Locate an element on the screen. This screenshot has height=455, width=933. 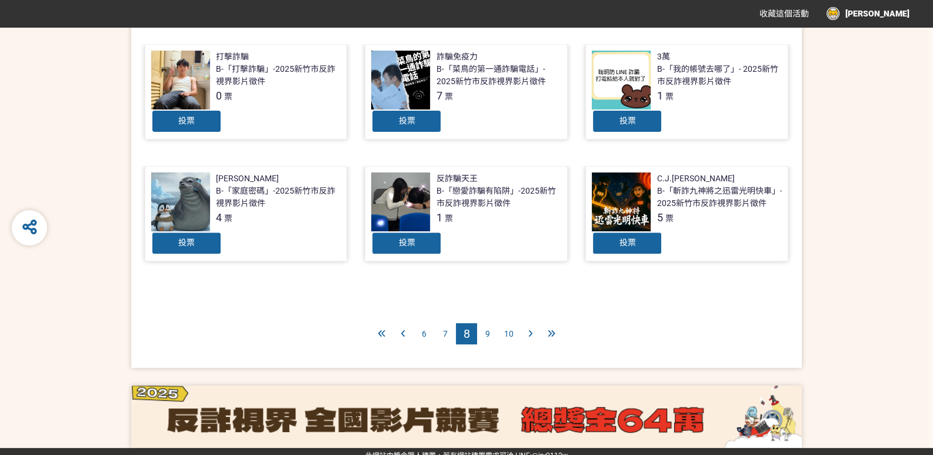
span: 收藏這個活動 is located at coordinates (784, 14).